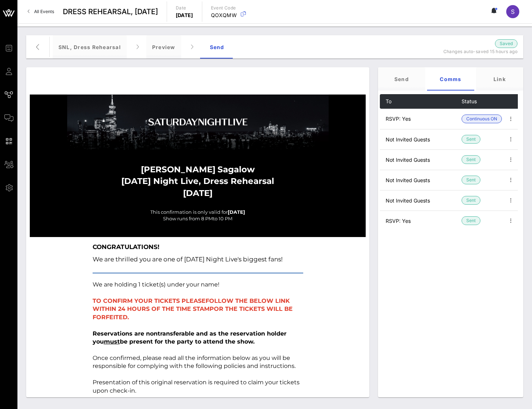  What do you see at coordinates (513, 12) in the screenshot?
I see `div: S` at bounding box center [513, 12].